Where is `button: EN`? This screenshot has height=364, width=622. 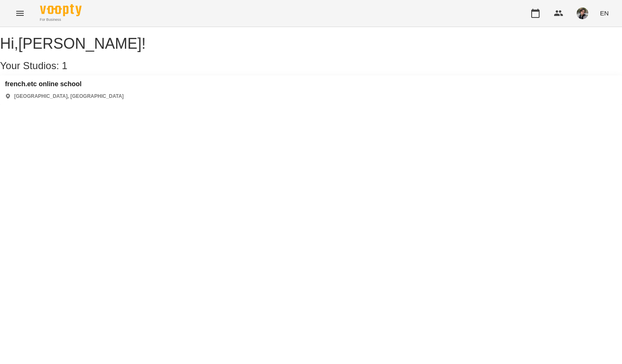 button: EN is located at coordinates (604, 13).